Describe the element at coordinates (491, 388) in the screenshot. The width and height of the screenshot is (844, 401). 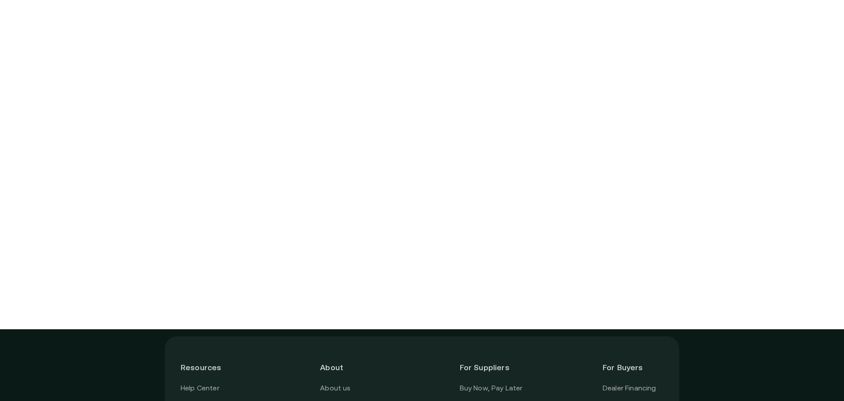
I see `a: Buy Now, Pay Later` at that location.